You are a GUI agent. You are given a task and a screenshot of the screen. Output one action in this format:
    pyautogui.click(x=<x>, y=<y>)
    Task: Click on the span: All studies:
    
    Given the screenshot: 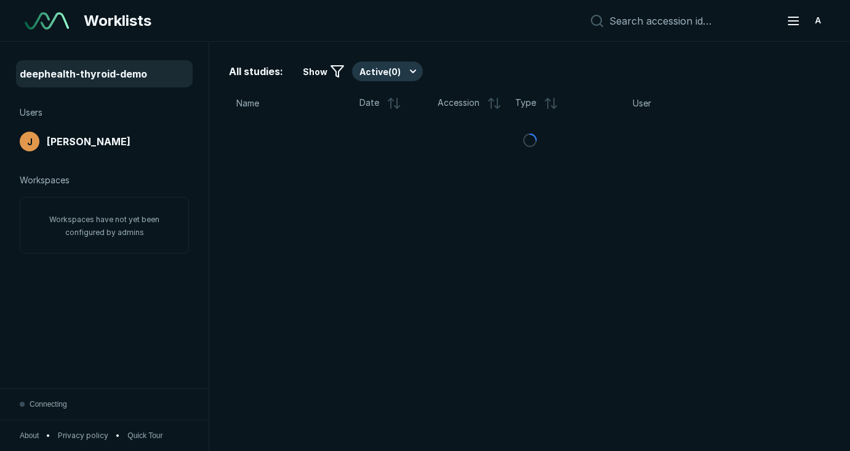 What is the action you would take?
    pyautogui.click(x=256, y=71)
    